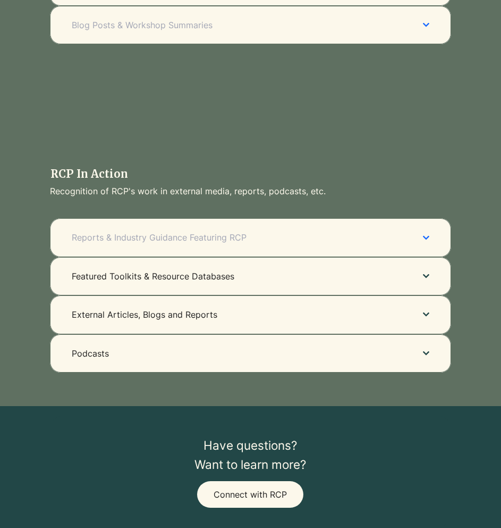 The height and width of the screenshot is (528, 501). I want to click on span: Connect with RCP, so click(250, 494).